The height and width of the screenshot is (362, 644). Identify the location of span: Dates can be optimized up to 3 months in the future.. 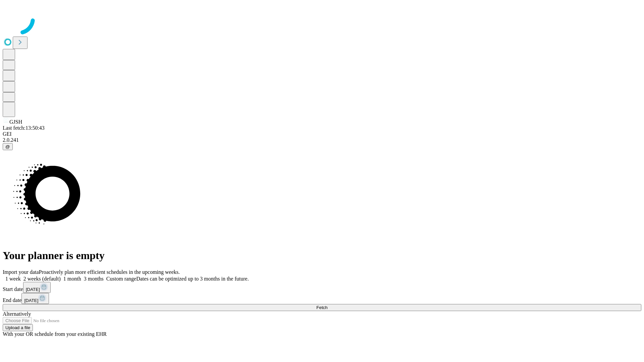
(192, 279).